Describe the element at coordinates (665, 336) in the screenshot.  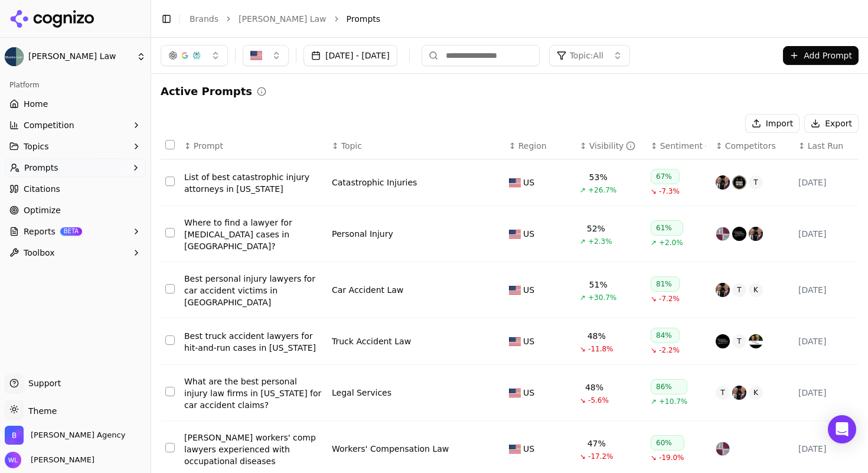
I see `div: 84%` at that location.